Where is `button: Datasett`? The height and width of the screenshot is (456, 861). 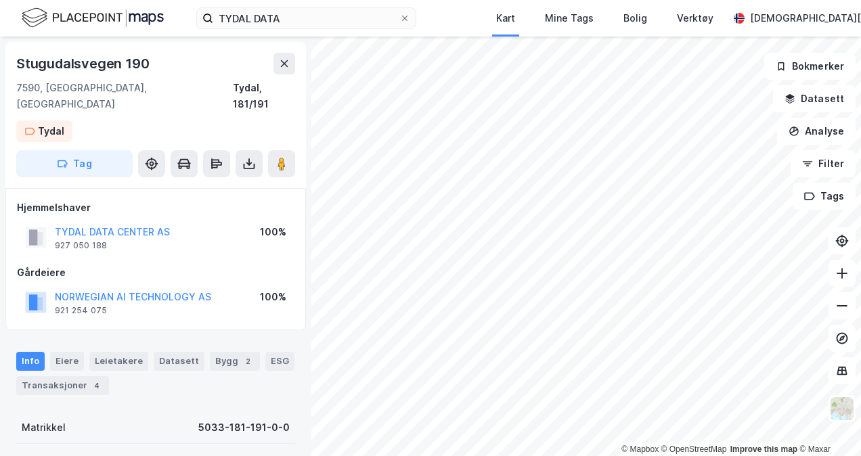
button: Datasett is located at coordinates (814, 99).